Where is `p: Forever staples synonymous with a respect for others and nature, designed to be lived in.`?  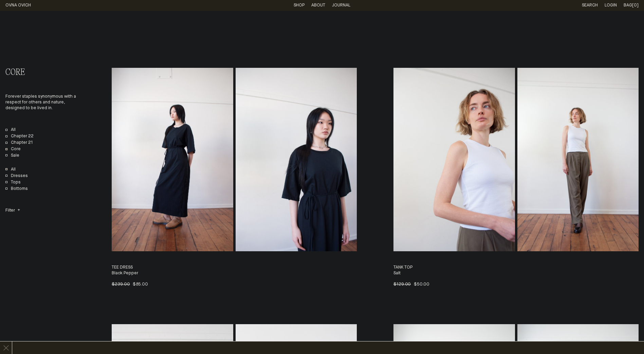
p: Forever staples synonymous with a respect for others and nature, designed to be lived in. is located at coordinates (42, 102).